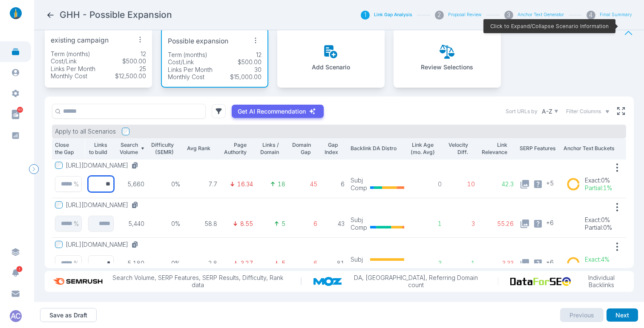 This screenshot has width=644, height=328. I want to click on img: moz_logo.a3998d80.png, so click(330, 281).